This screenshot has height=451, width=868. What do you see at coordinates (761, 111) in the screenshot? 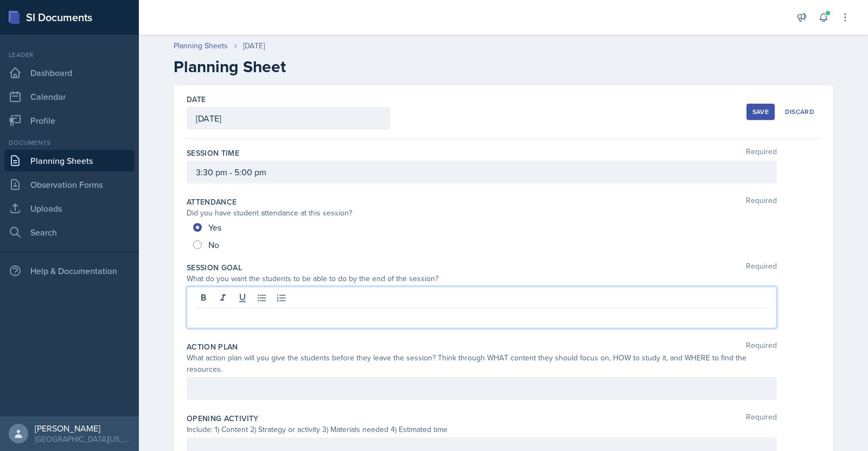
I see `div: Save` at bounding box center [761, 111].